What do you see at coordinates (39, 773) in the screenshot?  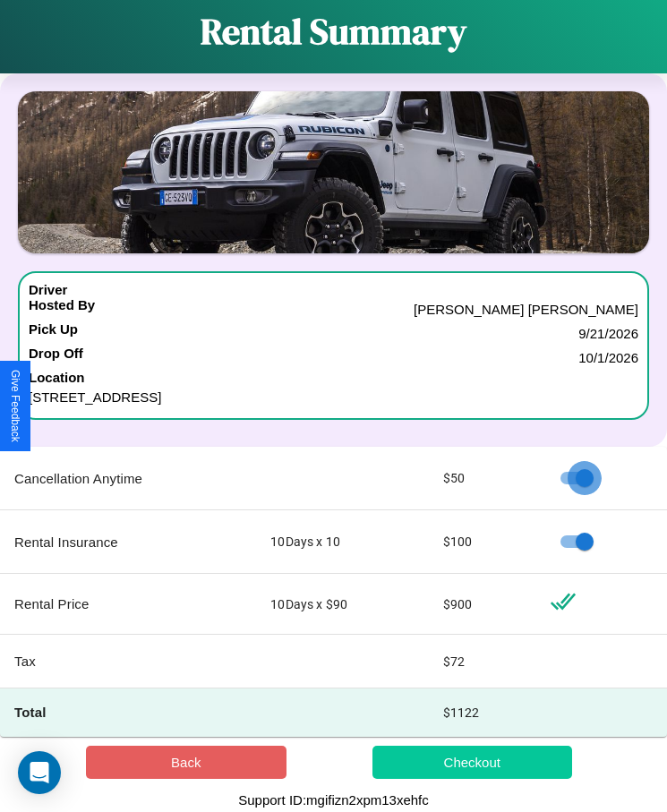 I see `div: Open Intercom Messenger` at bounding box center [39, 773].